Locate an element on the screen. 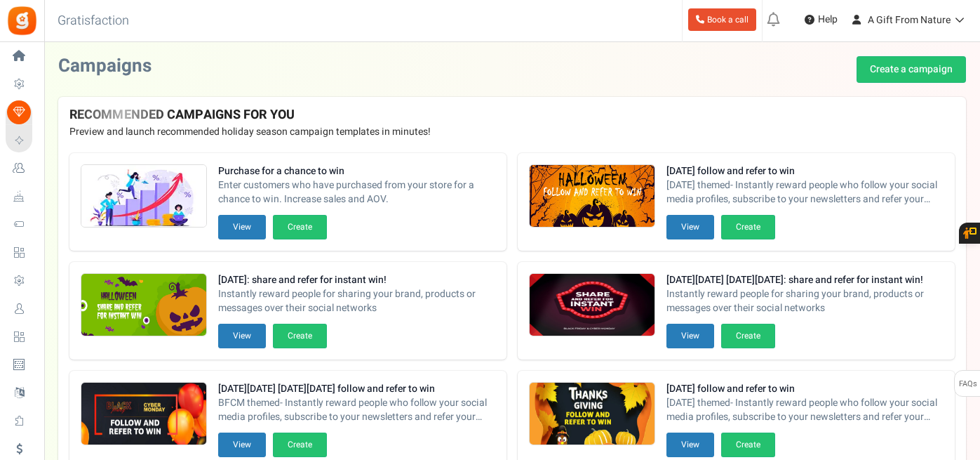 The image size is (980, 460). span: BFCM themed- Instantly reward people who follow your social media profiles, subscribe to your new... is located at coordinates (356, 410).